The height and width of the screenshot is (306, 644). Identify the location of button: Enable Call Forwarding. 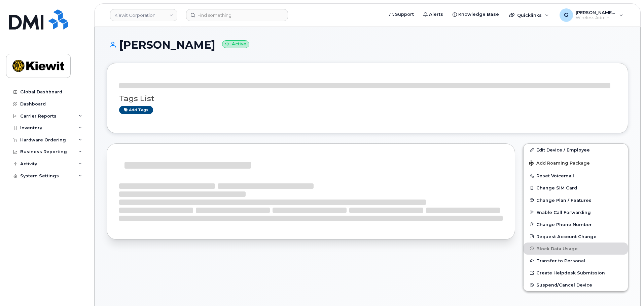
(576, 212).